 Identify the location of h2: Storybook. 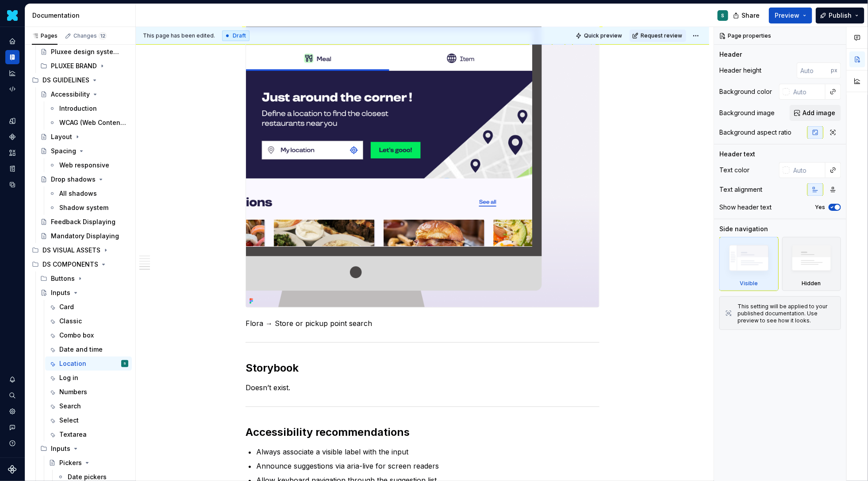
(423, 368).